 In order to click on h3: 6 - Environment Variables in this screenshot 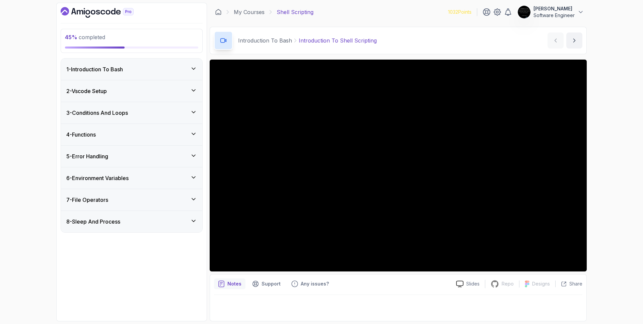, I will do `click(98, 178)`.